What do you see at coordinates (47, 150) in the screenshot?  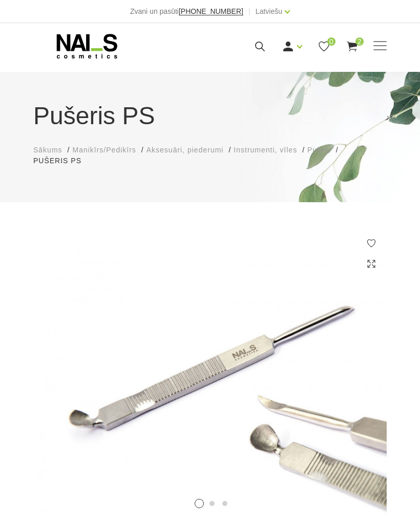 I see `span: Sākums` at bounding box center [47, 150].